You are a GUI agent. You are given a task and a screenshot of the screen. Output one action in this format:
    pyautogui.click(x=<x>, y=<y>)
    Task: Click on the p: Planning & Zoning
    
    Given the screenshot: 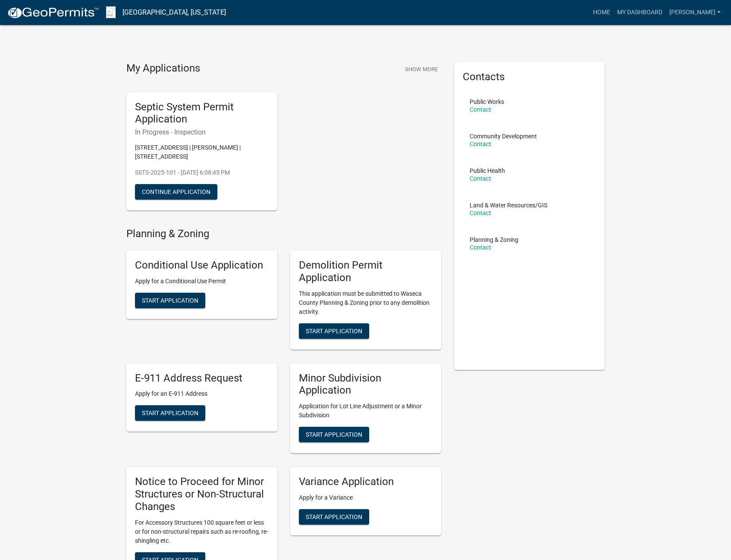 What is the action you would take?
    pyautogui.click(x=494, y=239)
    